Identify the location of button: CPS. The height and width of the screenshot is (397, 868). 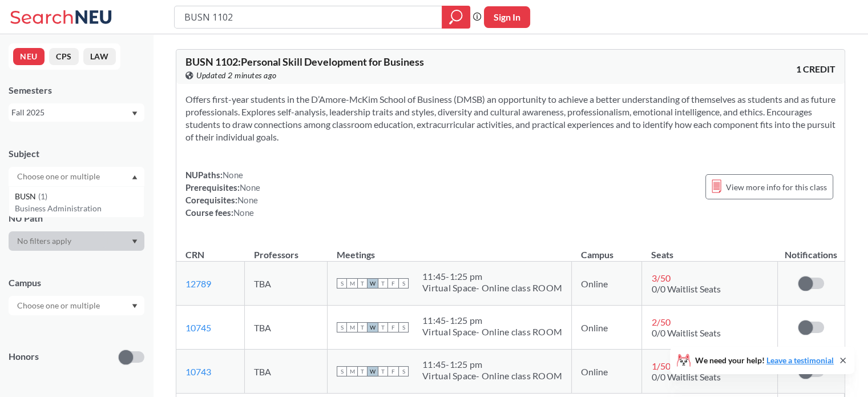
(64, 57).